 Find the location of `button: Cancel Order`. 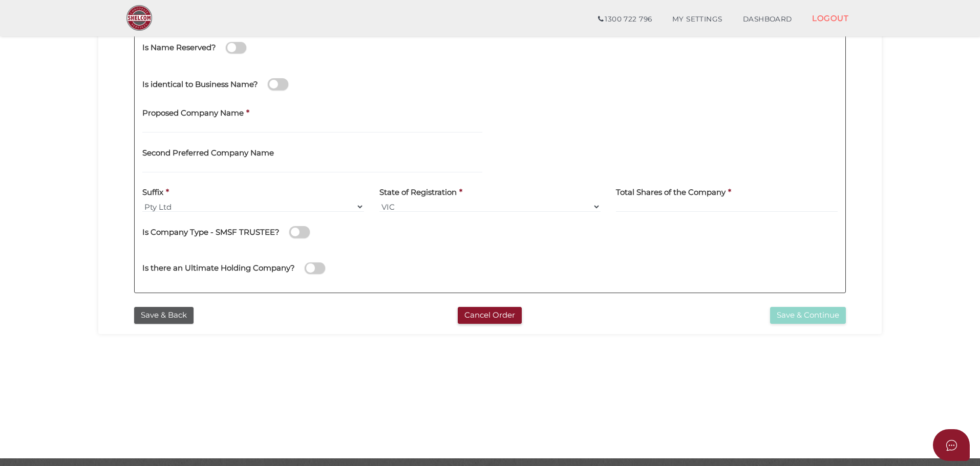

button: Cancel Order is located at coordinates (489, 315).